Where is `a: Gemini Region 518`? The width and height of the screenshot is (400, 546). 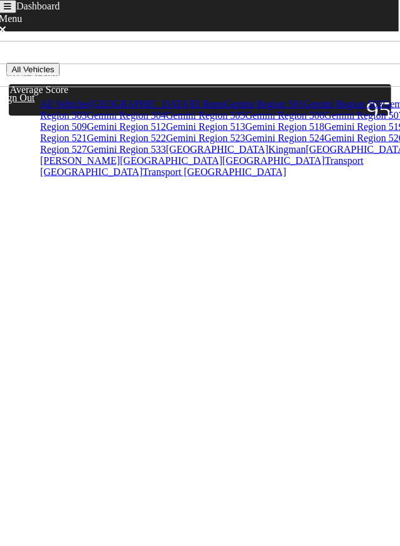 a: Gemini Region 518 is located at coordinates (285, 126).